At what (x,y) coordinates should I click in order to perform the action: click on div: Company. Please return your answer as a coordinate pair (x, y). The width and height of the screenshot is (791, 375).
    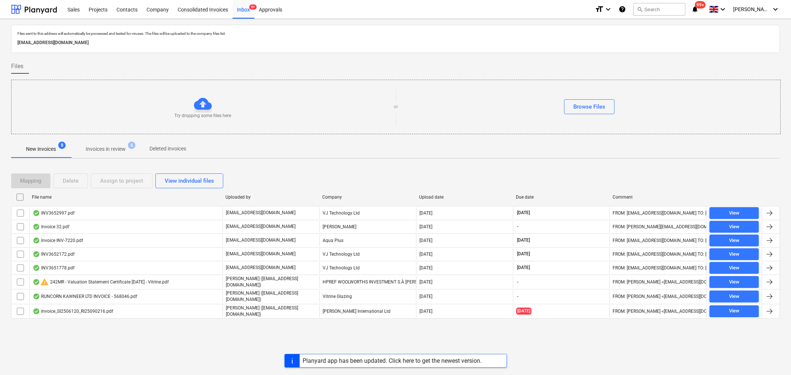
    Looking at the image, I should click on (367, 197).